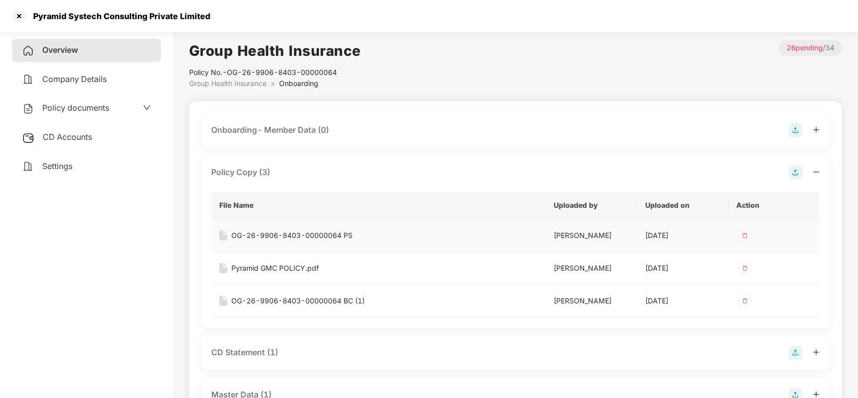 The width and height of the screenshot is (858, 398). What do you see at coordinates (683, 205) in the screenshot?
I see `th: Uploaded on` at bounding box center [683, 205].